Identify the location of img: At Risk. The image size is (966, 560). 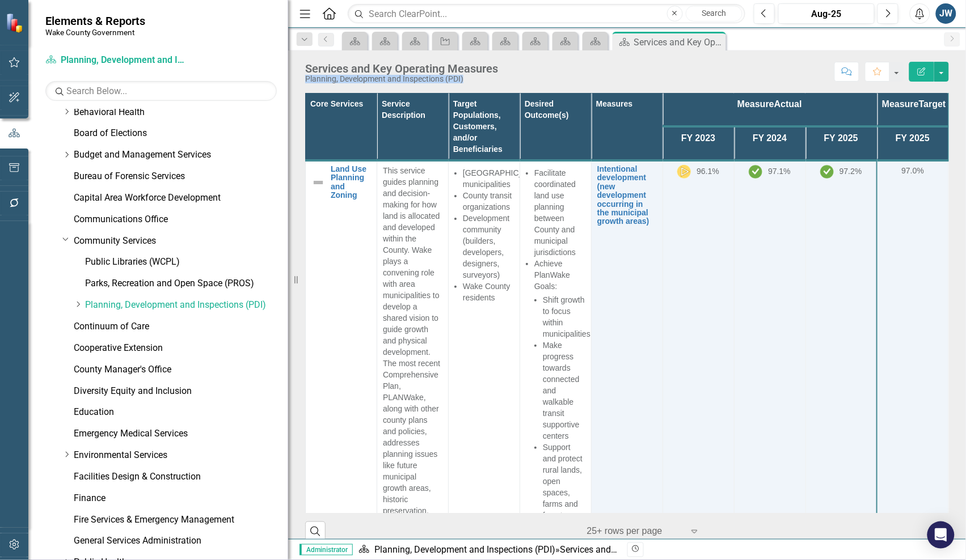
(684, 172).